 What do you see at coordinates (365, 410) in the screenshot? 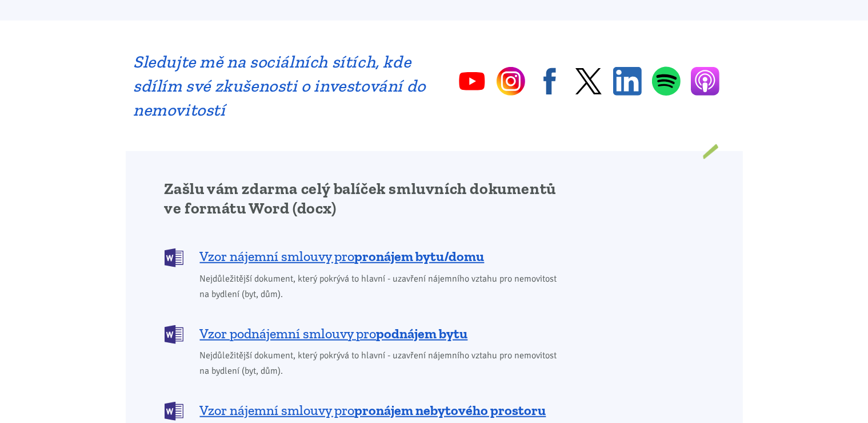
I see `a: Vzor nájemní smlouvy propronájem nebytového prostoru` at bounding box center [365, 410].